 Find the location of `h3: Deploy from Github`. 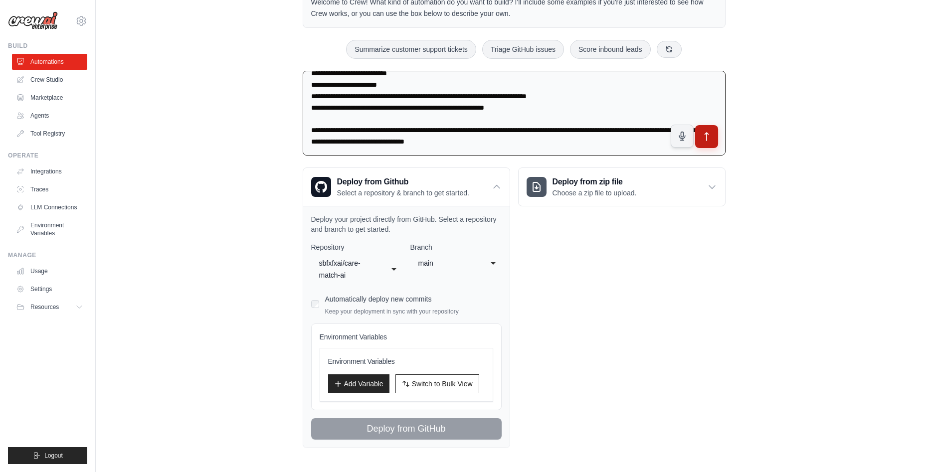

h3: Deploy from Github is located at coordinates (403, 182).